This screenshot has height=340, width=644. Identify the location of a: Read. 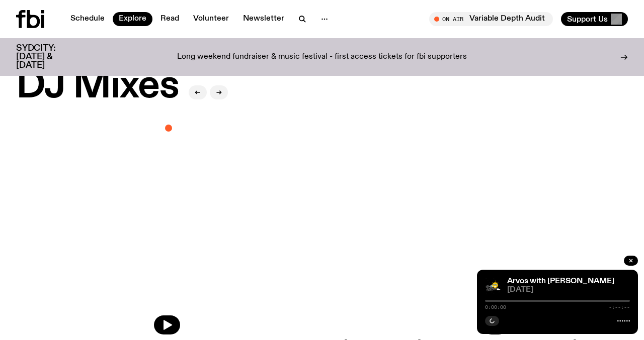
(169, 19).